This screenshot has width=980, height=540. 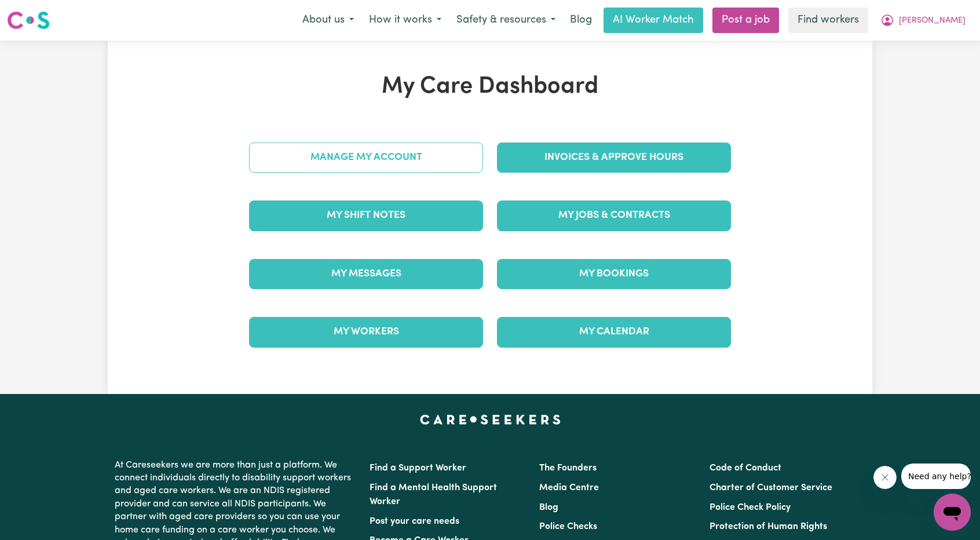 I want to click on a: Find workers, so click(x=828, y=20).